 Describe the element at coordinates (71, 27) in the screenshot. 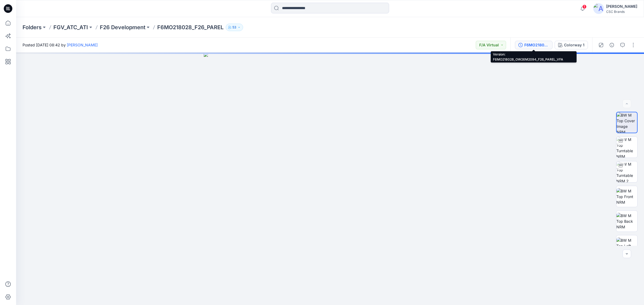

I see `a: FGV_ATC_ATI` at that location.